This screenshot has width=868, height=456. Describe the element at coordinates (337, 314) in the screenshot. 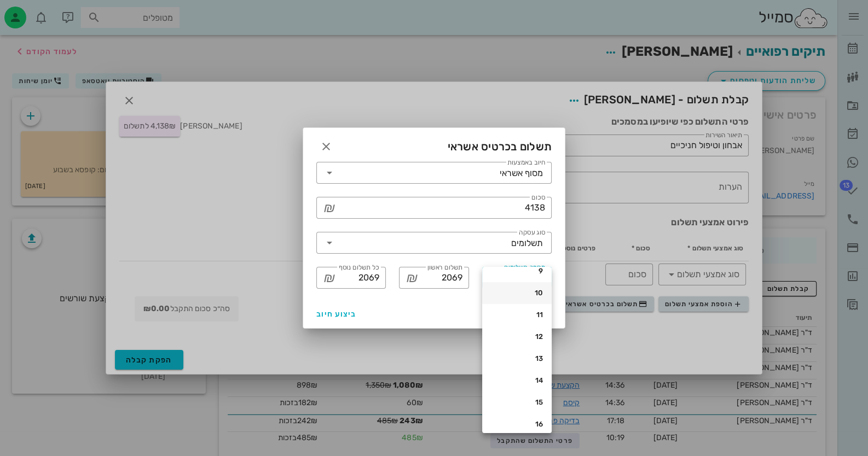

I see `span: ביצוע חיוב` at that location.